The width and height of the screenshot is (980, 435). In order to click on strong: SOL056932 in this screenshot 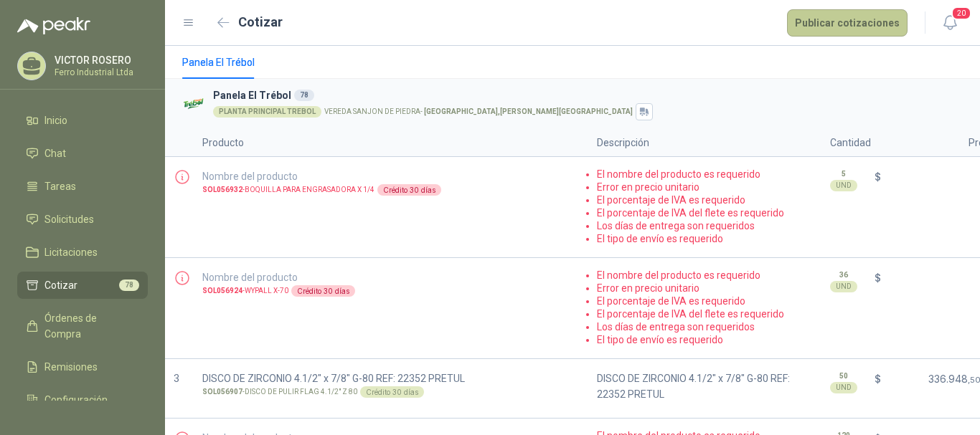, I will do `click(223, 189)`.